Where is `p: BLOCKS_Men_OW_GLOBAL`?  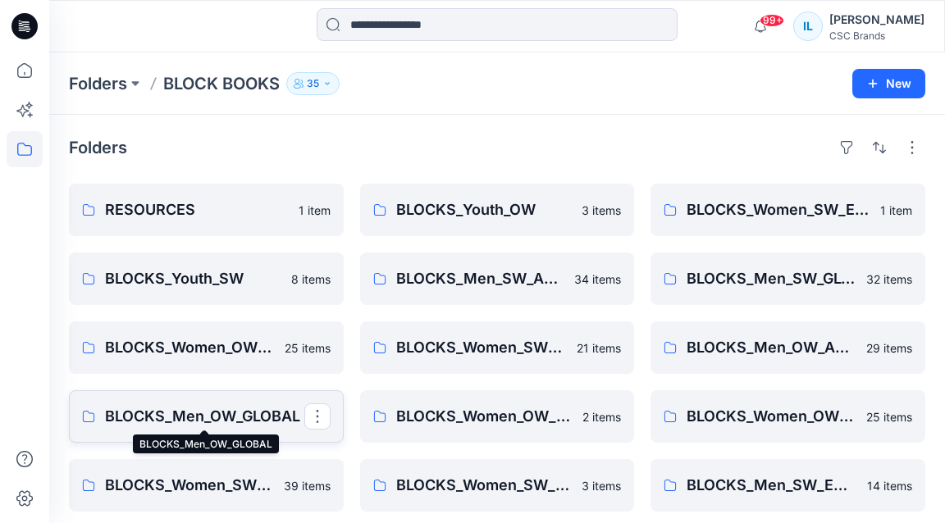
p: BLOCKS_Men_OW_GLOBAL is located at coordinates (204, 417).